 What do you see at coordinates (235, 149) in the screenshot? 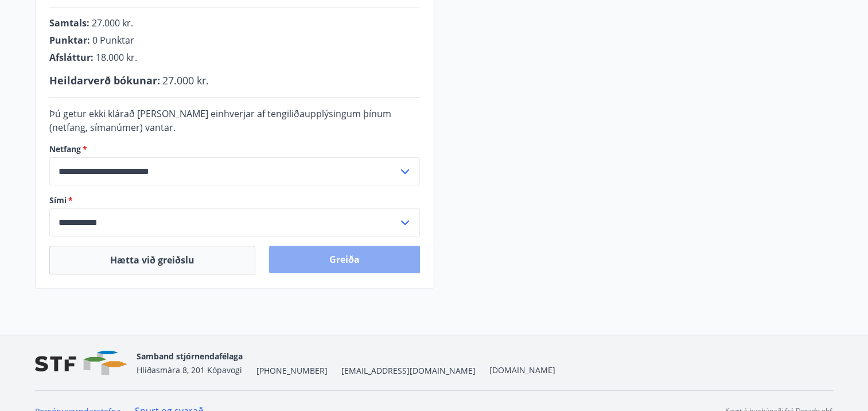
I see `label: Netfang` at bounding box center [235, 149].